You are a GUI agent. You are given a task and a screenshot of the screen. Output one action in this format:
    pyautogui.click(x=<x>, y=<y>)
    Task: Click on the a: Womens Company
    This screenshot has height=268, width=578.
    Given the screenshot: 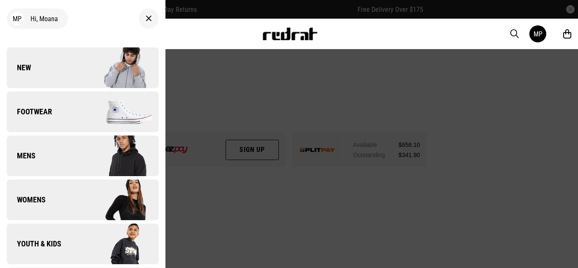 What is the action you would take?
    pyautogui.click(x=83, y=200)
    